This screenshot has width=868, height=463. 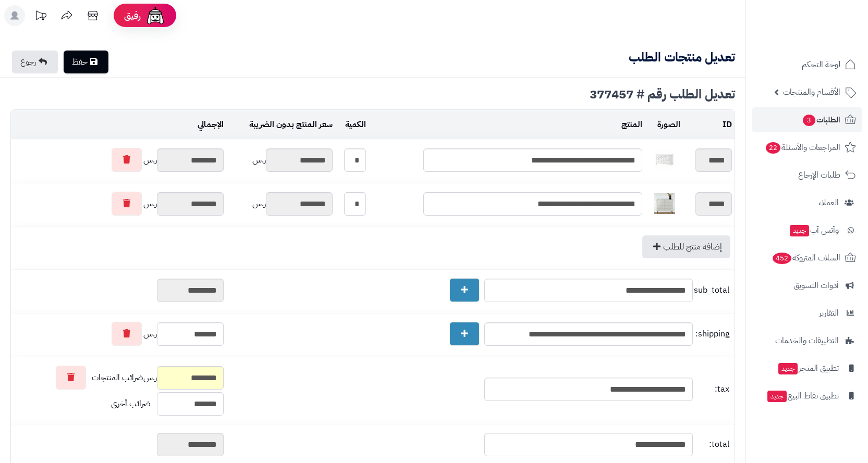 I want to click on a: إضافة منتج للطلب, so click(x=686, y=247).